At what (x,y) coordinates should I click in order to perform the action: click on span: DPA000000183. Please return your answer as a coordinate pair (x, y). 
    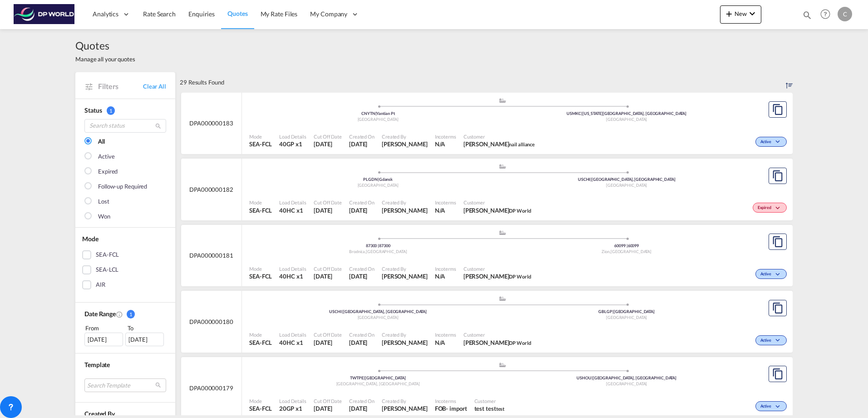
    Looking at the image, I should click on (211, 123).